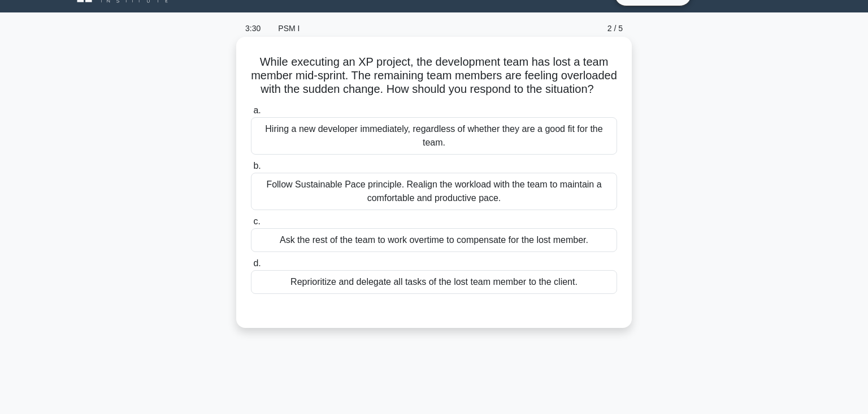 This screenshot has width=868, height=414. Describe the element at coordinates (384, 29) in the screenshot. I see `div: PSM I` at that location.